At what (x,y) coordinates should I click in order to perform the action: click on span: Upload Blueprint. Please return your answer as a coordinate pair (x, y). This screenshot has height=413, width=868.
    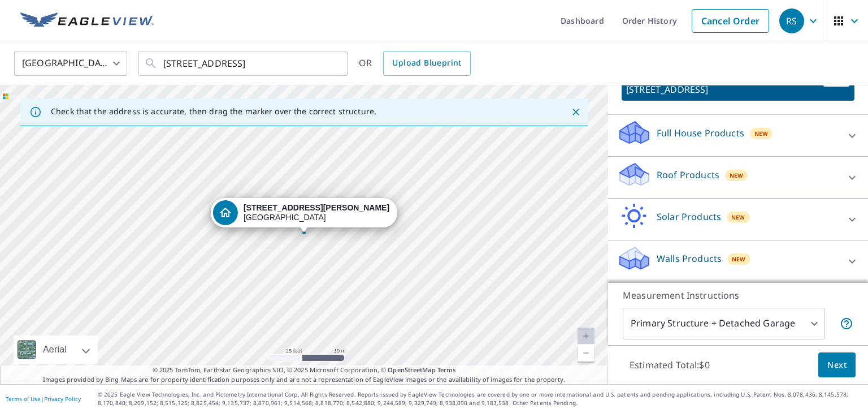
    Looking at the image, I should click on (426, 63).